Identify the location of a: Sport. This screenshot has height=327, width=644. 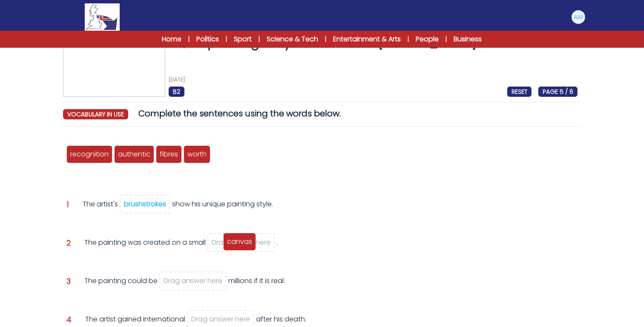
(243, 39).